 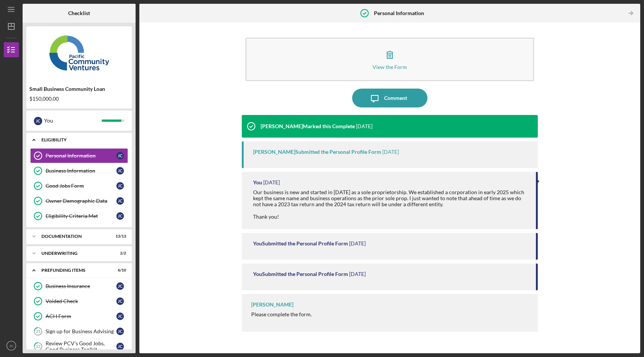 What do you see at coordinates (79, 346) in the screenshot?
I see `a: 22Review PCV's Good Jobs, Good Business ToolkitJC` at bounding box center [79, 346].